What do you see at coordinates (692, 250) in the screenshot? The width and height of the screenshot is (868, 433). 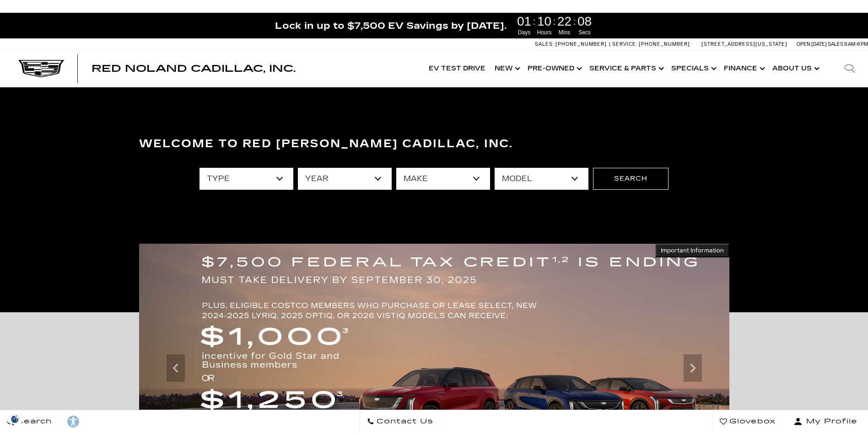 I see `span: Important Information` at bounding box center [692, 250].